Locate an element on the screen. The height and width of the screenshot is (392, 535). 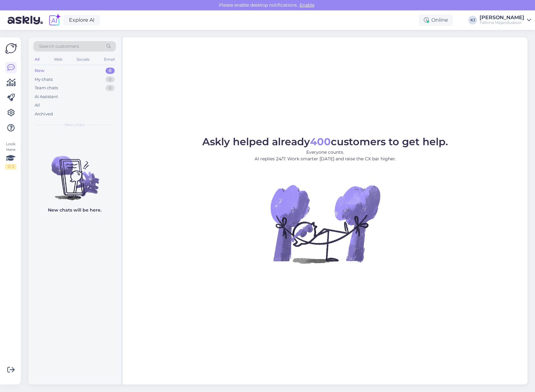
div: 2 / 3 is located at coordinates (11, 167).